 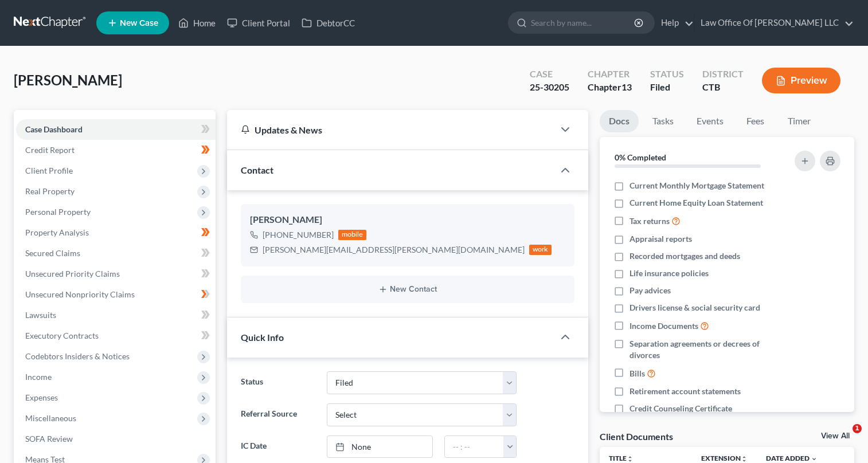 What do you see at coordinates (116, 130) in the screenshot?
I see `a: Case Dashboard` at bounding box center [116, 130].